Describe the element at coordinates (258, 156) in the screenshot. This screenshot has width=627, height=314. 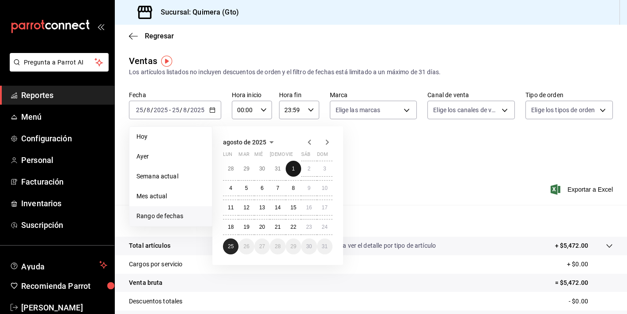
I see `abbr: miércoles` at that location.